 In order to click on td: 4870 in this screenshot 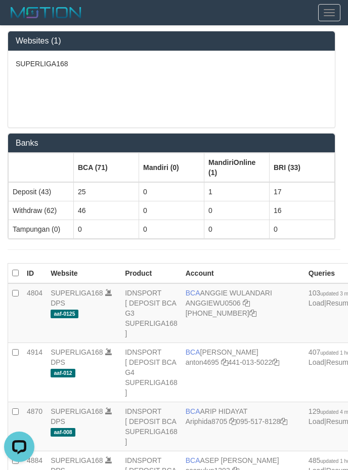, I will do `click(34, 427)`.